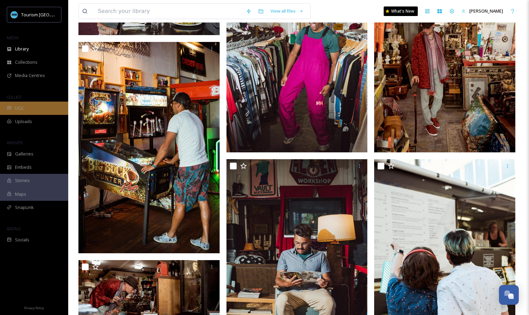 The width and height of the screenshot is (529, 315). I want to click on span: Media Centres, so click(30, 75).